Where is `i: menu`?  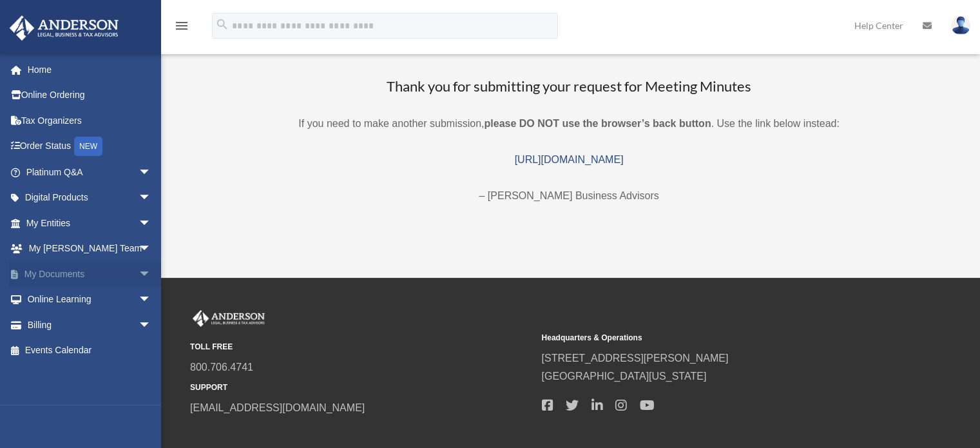
i: menu is located at coordinates (182, 26).